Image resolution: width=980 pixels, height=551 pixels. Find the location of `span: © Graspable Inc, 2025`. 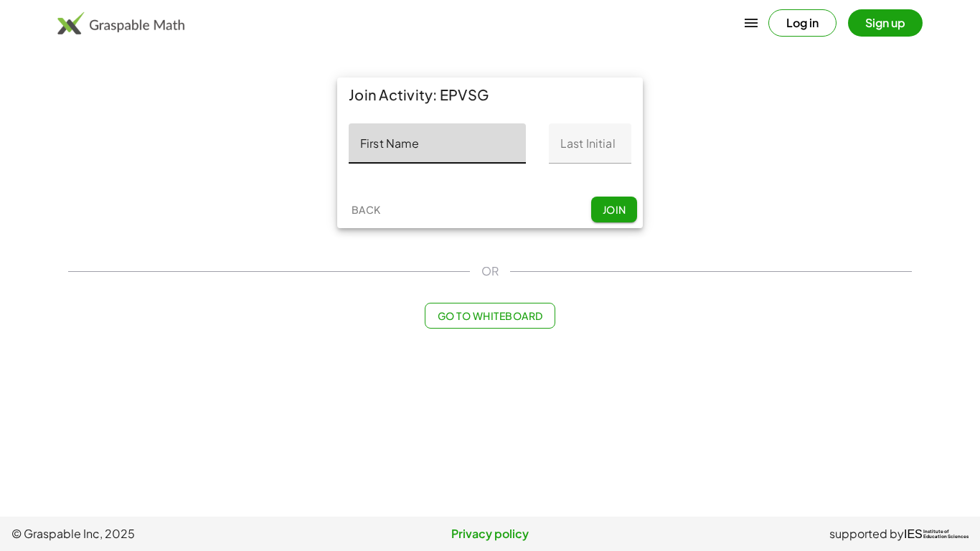

span: © Graspable Inc, 2025 is located at coordinates (171, 534).